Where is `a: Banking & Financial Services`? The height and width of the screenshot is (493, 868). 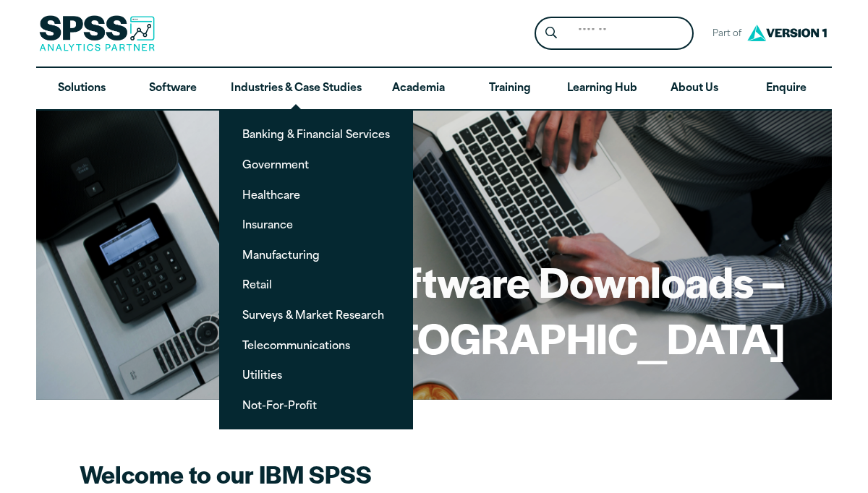 a: Banking & Financial Services is located at coordinates (316, 133).